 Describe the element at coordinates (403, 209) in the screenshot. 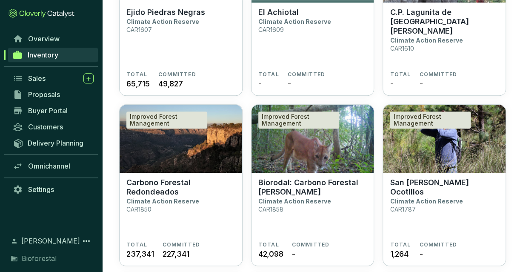

I see `p: CAR1787` at that location.